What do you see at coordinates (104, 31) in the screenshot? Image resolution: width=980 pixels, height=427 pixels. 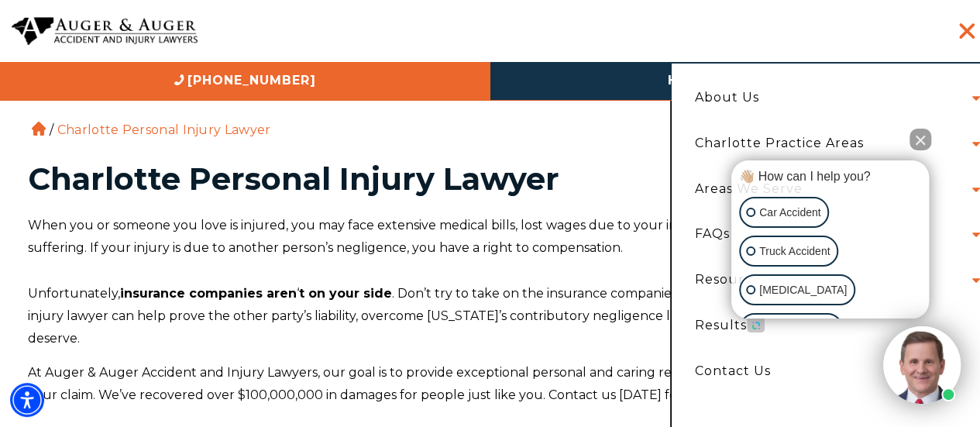 I see `a: Auger & Auger Accident and Injury Lawyers Logo` at bounding box center [104, 31].